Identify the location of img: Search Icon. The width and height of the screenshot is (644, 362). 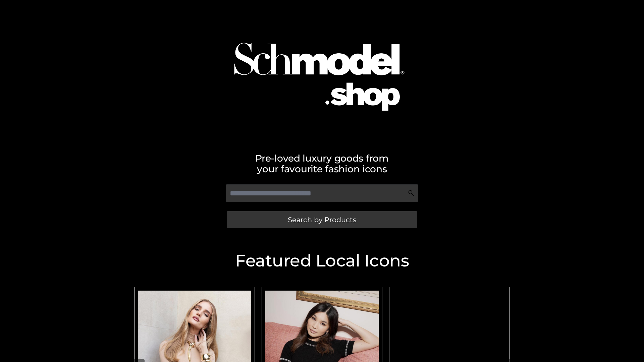
(411, 193).